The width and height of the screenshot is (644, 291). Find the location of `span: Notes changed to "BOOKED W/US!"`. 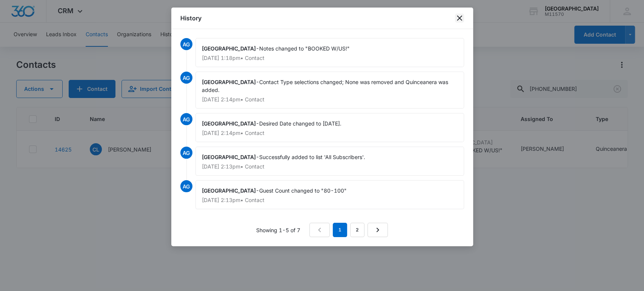

span: Notes changed to "BOOKED W/US!" is located at coordinates (305, 48).